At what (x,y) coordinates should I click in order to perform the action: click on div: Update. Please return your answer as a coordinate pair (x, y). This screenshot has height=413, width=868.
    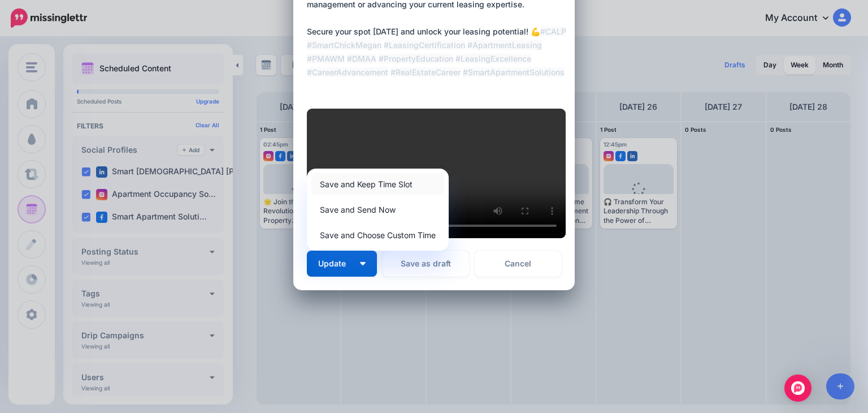
    Looking at the image, I should click on (378, 209).